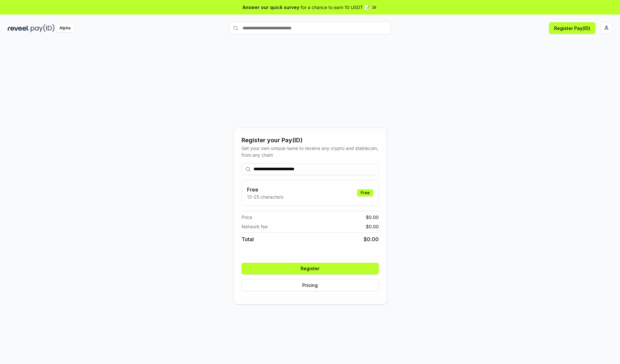  I want to click on span: Total, so click(248, 239).